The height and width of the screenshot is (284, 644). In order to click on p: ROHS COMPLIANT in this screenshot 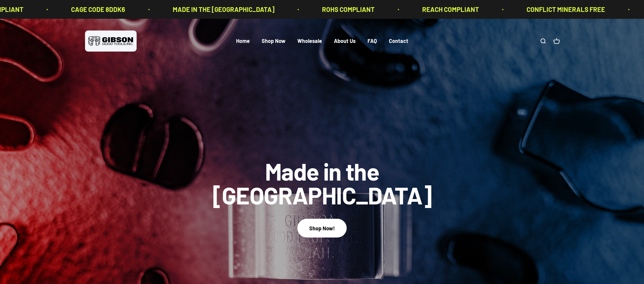, I will do `click(346, 9)`.